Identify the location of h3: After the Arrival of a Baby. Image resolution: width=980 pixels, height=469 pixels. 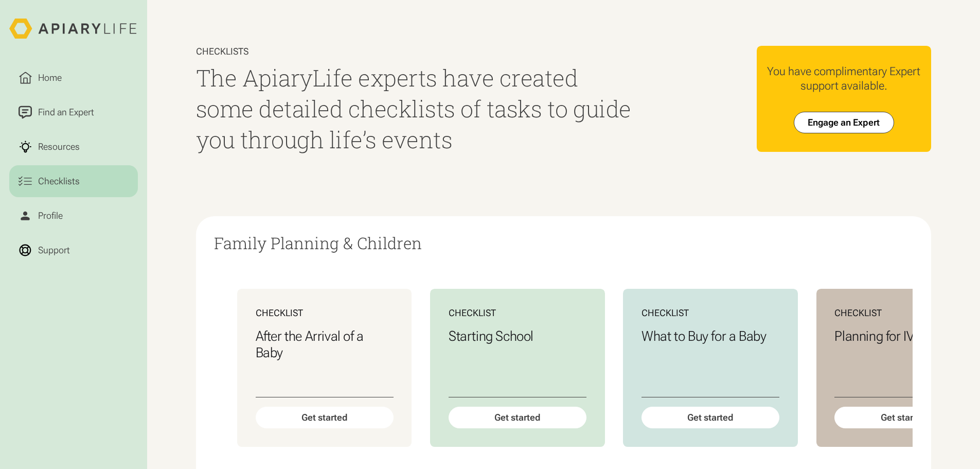
(325, 345).